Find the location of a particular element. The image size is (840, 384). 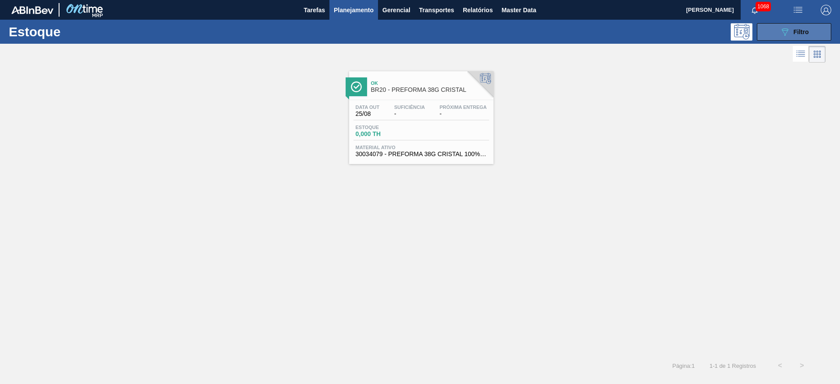

span: 25/08 is located at coordinates (367, 114).